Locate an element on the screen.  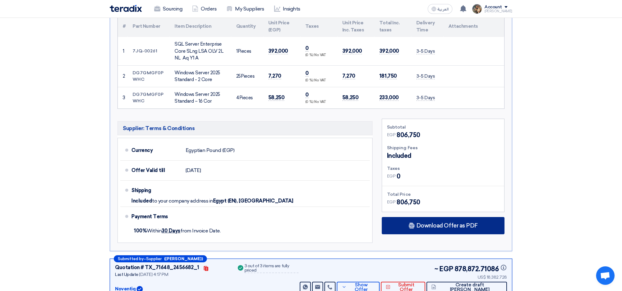
u: 30 Days is located at coordinates (171, 231).